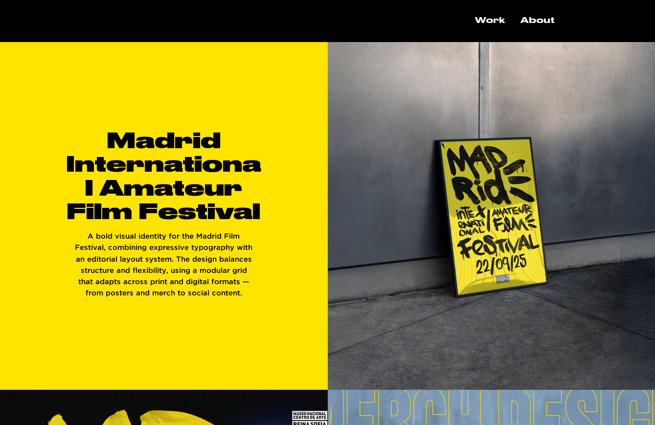  Describe the element at coordinates (490, 21) in the screenshot. I see `a: Work` at that location.